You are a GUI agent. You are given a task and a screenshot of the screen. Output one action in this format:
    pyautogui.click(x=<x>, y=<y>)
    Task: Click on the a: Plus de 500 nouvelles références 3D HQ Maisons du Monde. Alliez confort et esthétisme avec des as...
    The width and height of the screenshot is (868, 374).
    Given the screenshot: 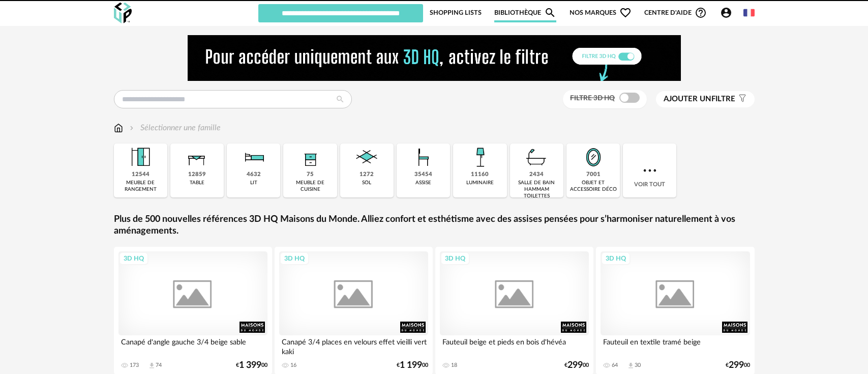 What is the action you would take?
    pyautogui.click(x=434, y=225)
    